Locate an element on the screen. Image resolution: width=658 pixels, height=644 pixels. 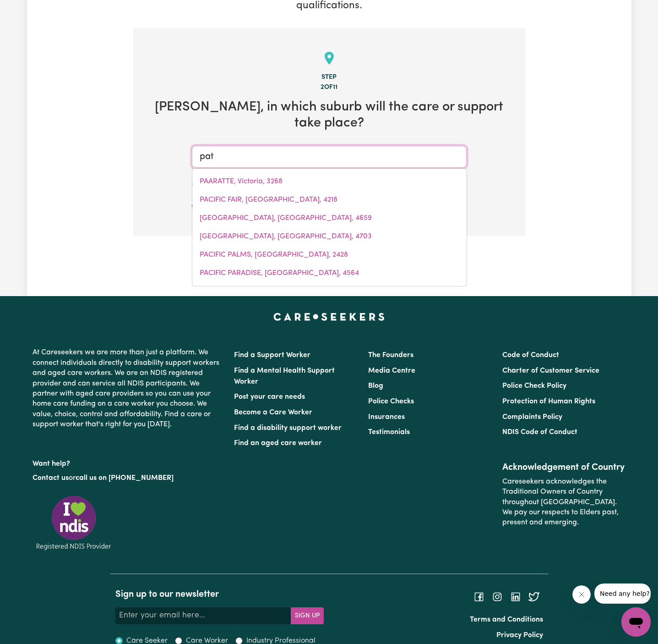
a: Insurances is located at coordinates (386, 417).